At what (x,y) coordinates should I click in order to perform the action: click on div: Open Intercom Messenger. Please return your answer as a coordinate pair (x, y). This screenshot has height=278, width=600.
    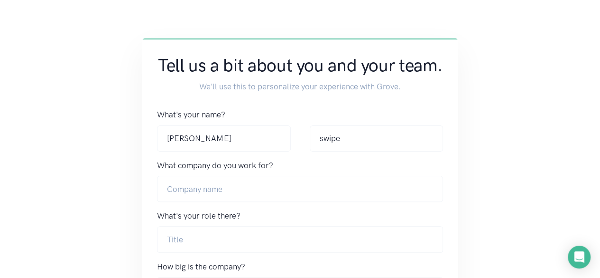
    Looking at the image, I should click on (579, 257).